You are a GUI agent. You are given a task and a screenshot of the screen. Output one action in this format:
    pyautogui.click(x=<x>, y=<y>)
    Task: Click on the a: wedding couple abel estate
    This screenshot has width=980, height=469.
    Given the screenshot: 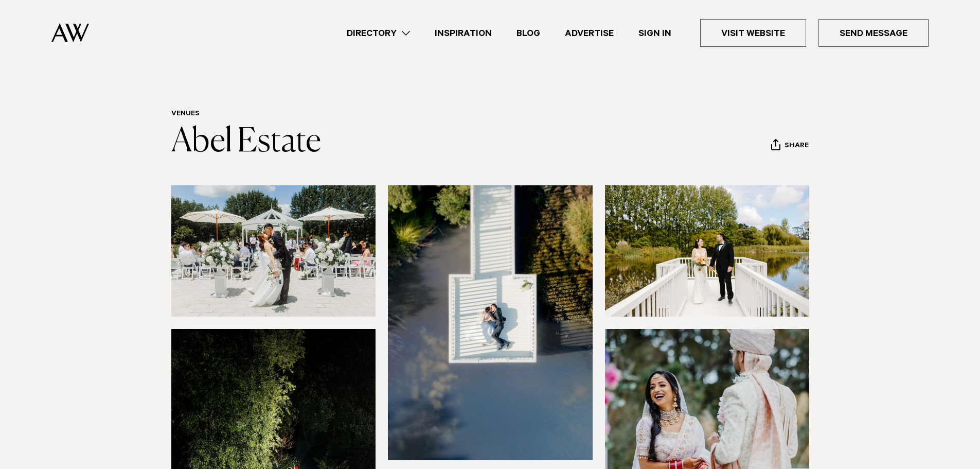 What is the action you would take?
    pyautogui.click(x=274, y=251)
    